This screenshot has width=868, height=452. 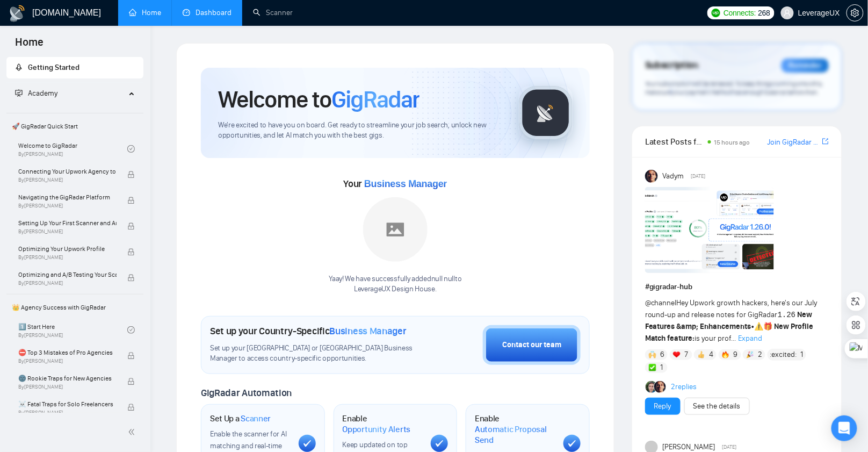 I want to click on p: LeverageUX Design House ., so click(x=395, y=289).